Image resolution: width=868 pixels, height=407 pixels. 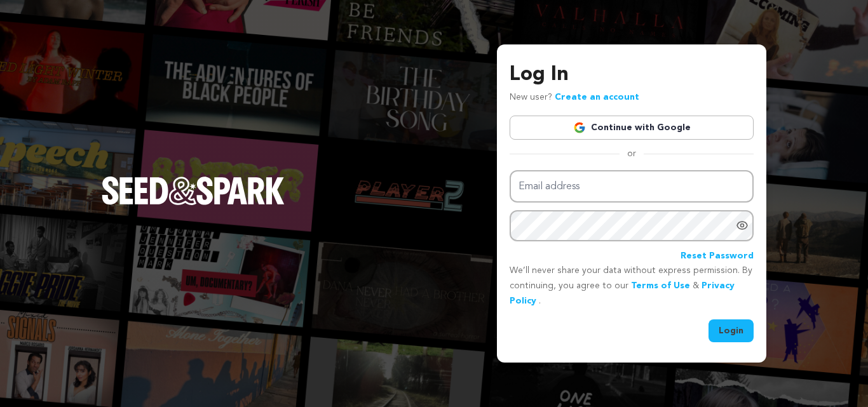 What do you see at coordinates (579, 128) in the screenshot?
I see `img: Google logo` at bounding box center [579, 128].